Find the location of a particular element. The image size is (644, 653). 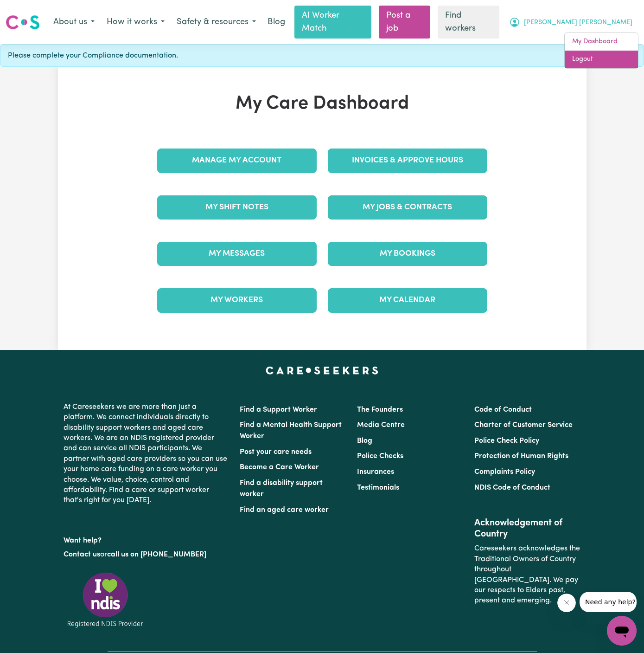

a: AI Worker Match is located at coordinates (333, 22).